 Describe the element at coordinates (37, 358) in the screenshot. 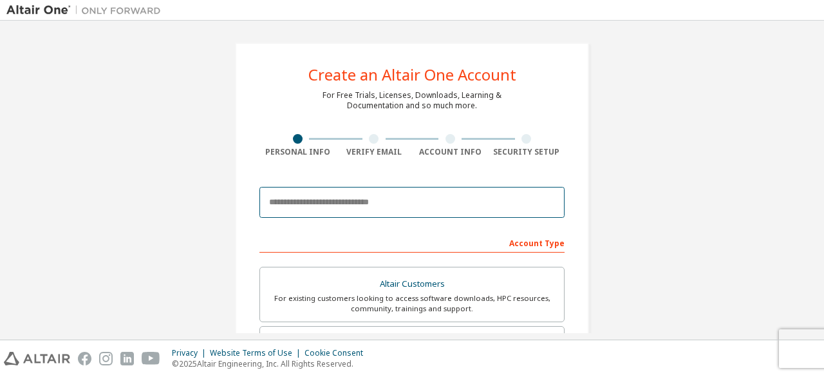

I see `img: altair_logo.svg` at that location.